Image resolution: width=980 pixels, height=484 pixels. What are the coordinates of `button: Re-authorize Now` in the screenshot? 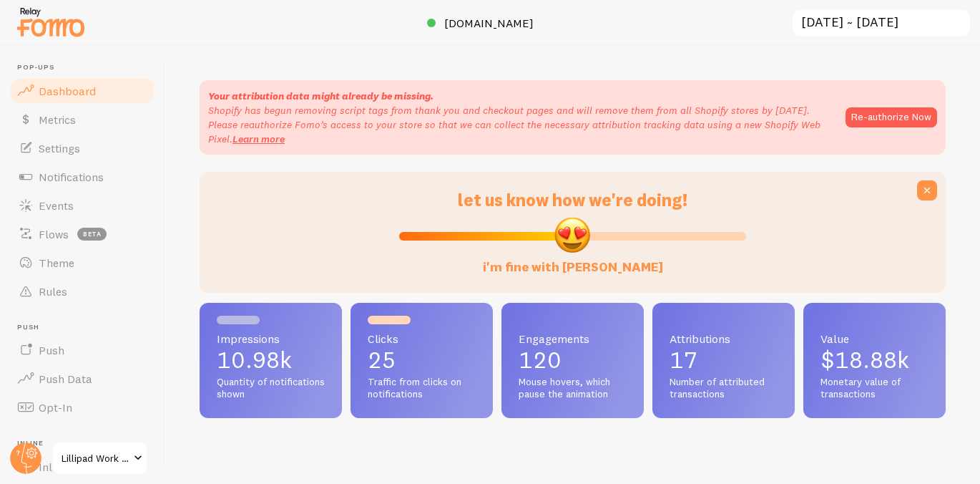 It's located at (891, 117).